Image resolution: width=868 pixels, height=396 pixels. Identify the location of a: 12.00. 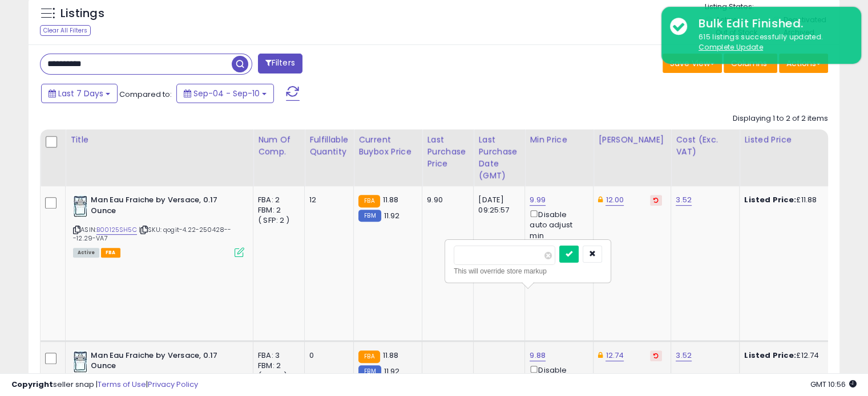
(614, 200).